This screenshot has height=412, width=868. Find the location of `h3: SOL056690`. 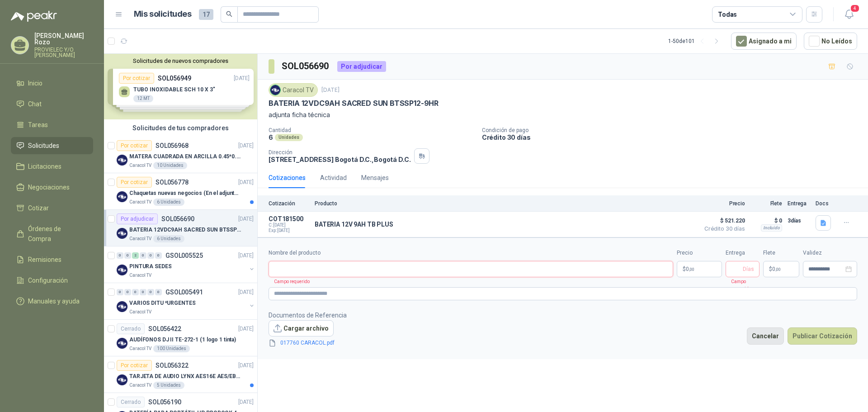

h3: SOL056690 is located at coordinates (305, 66).